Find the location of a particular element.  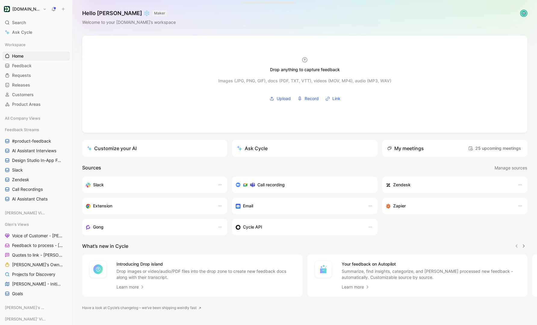

h3: Gong is located at coordinates (98, 227).